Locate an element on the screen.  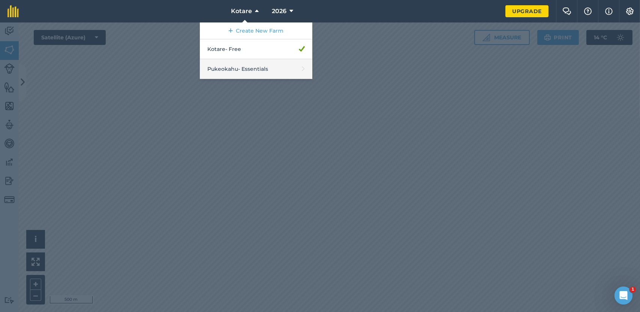
img: A question mark icon is located at coordinates (588, 11).